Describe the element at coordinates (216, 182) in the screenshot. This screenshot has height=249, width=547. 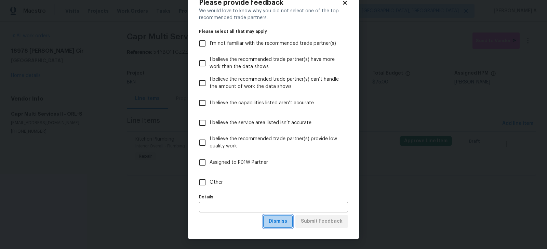
I see `span: Other` at that location.